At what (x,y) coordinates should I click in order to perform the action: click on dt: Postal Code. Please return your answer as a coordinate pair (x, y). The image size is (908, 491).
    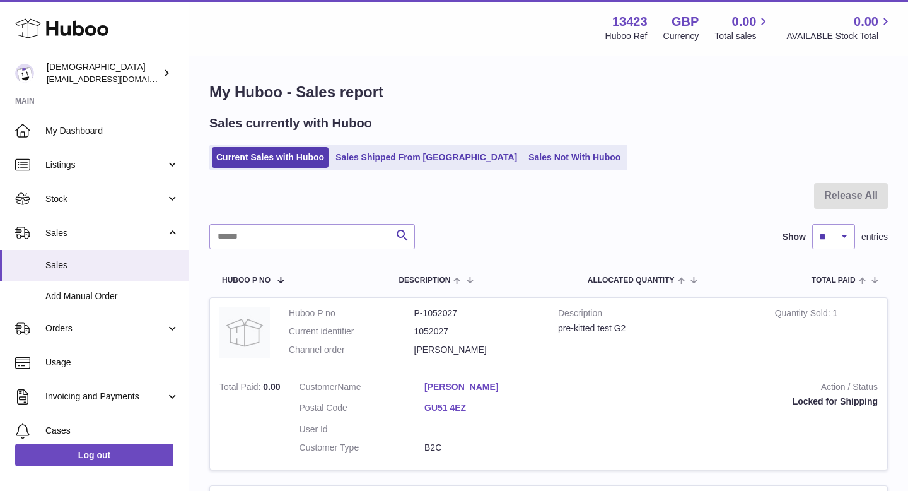
    Looking at the image, I should click on (362, 409).